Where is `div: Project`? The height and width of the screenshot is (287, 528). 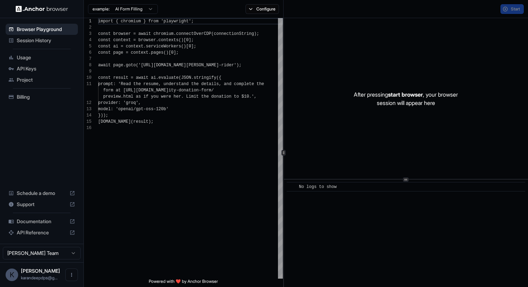 div: Project is located at coordinates (42, 80).